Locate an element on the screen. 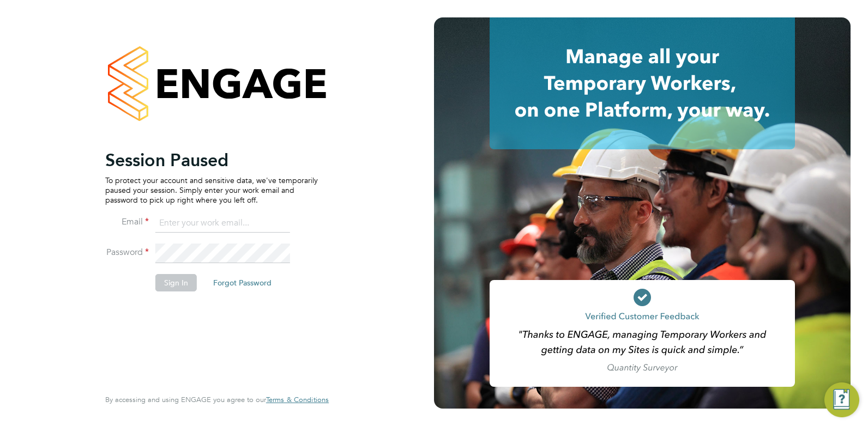  p: To protect your account and sensitive data, we've temporarily paused your session. Simply enter y... is located at coordinates (212, 190).